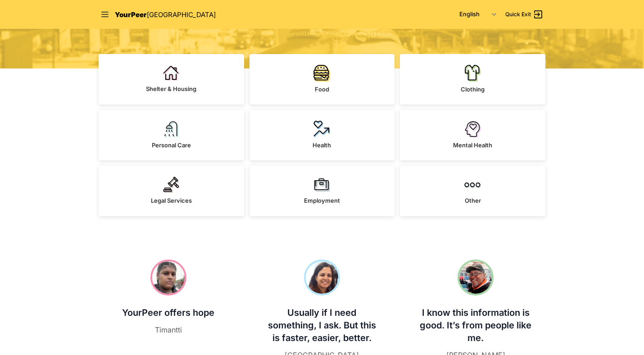 The image size is (644, 355). What do you see at coordinates (131, 15) in the screenshot?
I see `span: YourPeer` at bounding box center [131, 15].